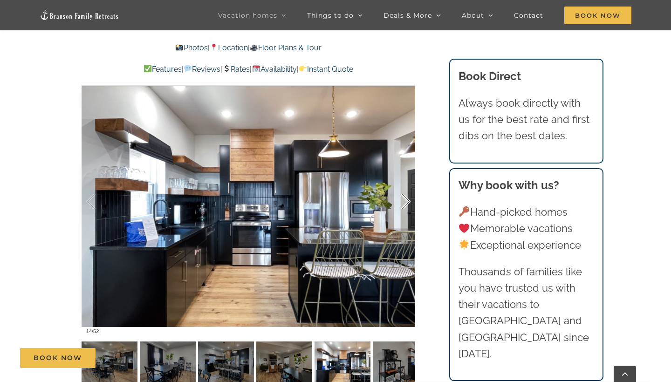 The image size is (671, 382). Describe the element at coordinates (163, 69) in the screenshot. I see `a: Features` at that location.